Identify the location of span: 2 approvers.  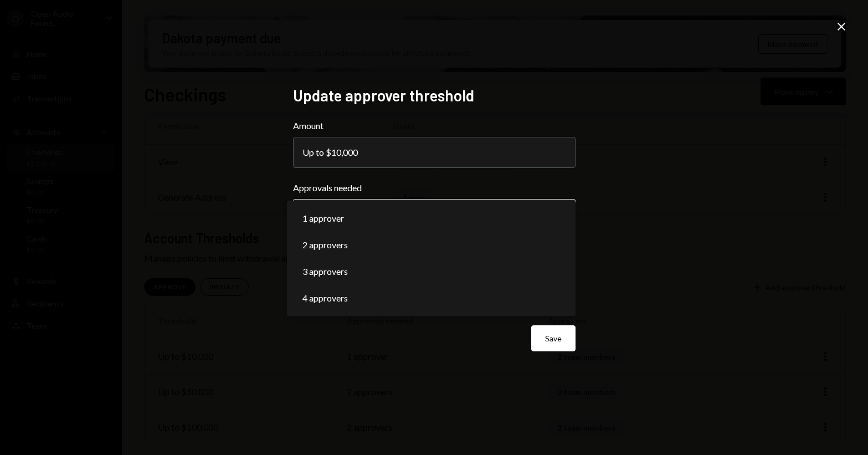
(325, 245).